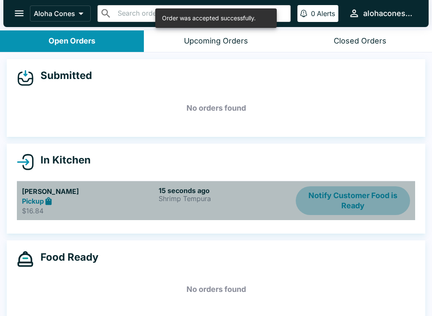 This screenshot has height=316, width=432. Describe the element at coordinates (353, 200) in the screenshot. I see `button: Notify Customer Food is Ready` at that location.